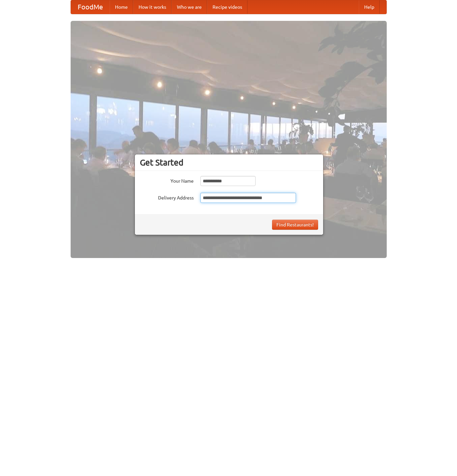 This screenshot has height=476, width=457. What do you see at coordinates (166, 180) in the screenshot?
I see `label: Your Name` at bounding box center [166, 180].